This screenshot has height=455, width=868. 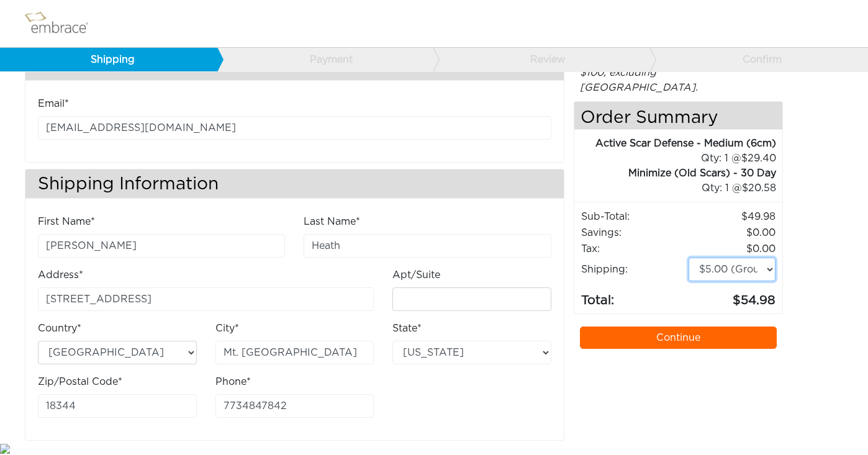 I want to click on a: Review, so click(x=542, y=60).